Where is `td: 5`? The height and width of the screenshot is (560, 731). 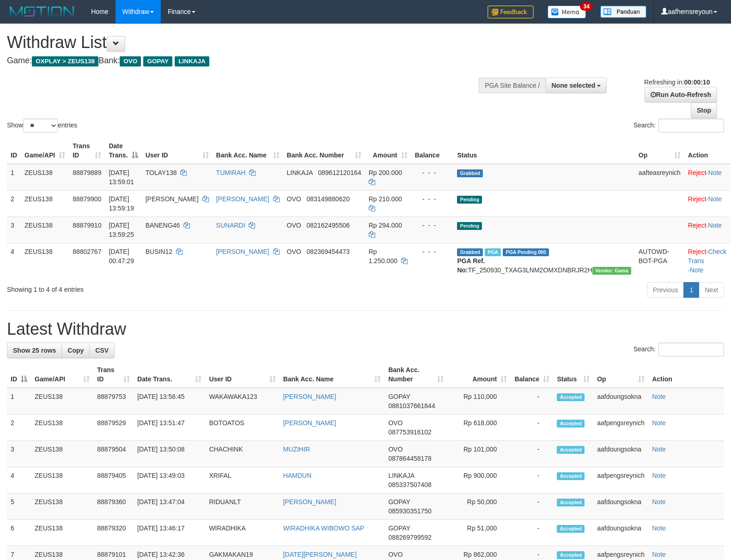 td: 5 is located at coordinates (19, 506).